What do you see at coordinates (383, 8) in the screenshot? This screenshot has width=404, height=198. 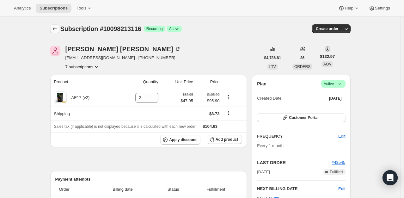 I see `span: Settings` at bounding box center [383, 8].